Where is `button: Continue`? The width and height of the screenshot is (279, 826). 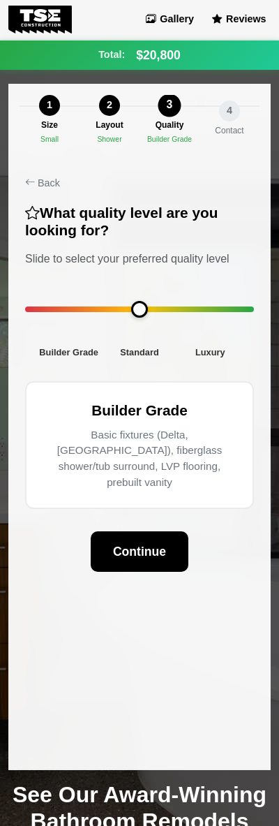
button: Continue is located at coordinates (140, 551).